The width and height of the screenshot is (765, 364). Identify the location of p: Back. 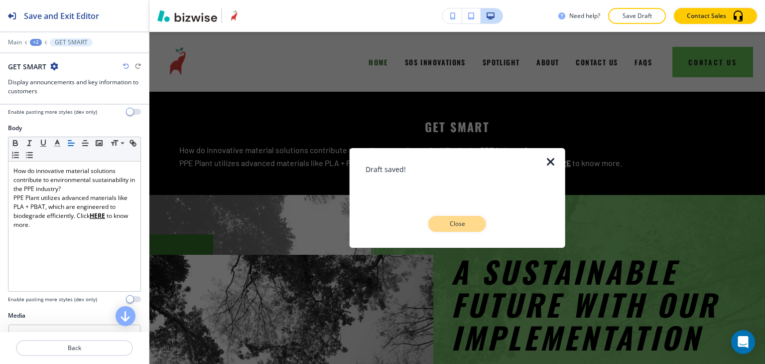
(74, 348).